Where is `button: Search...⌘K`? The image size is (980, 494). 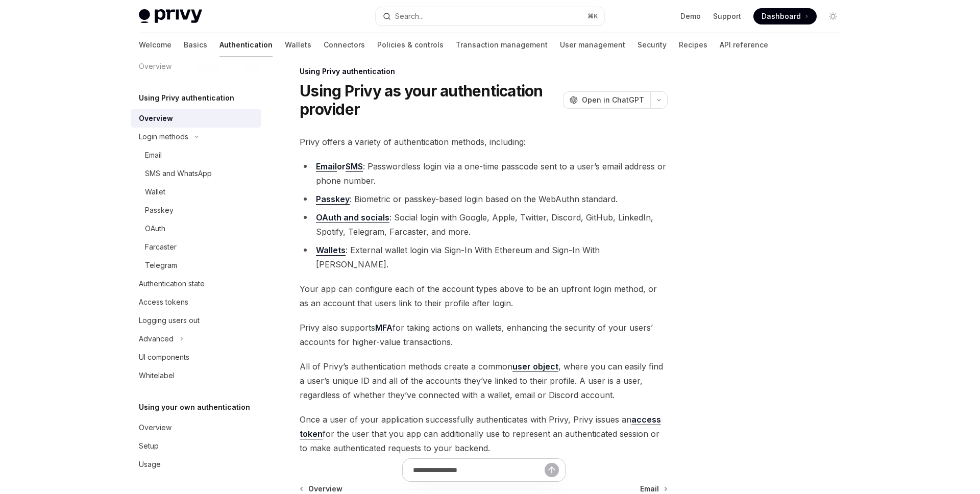 button: Search...⌘K is located at coordinates (490, 16).